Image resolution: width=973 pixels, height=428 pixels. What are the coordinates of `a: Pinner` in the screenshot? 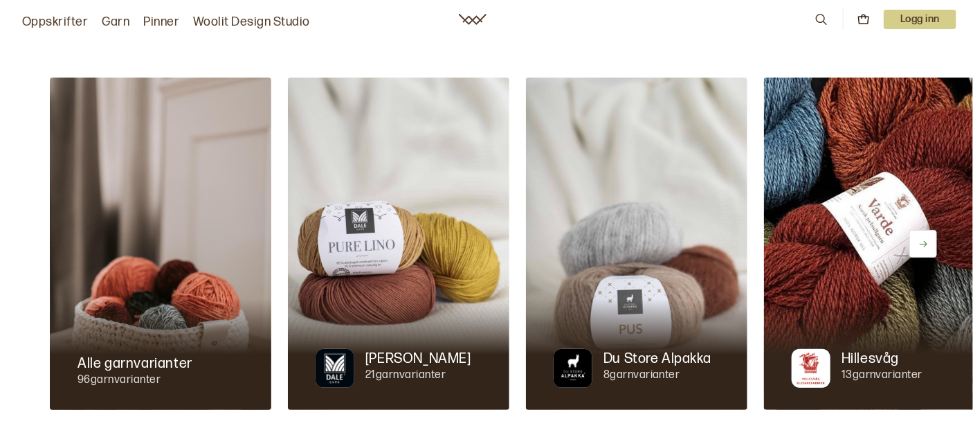 It's located at (161, 22).